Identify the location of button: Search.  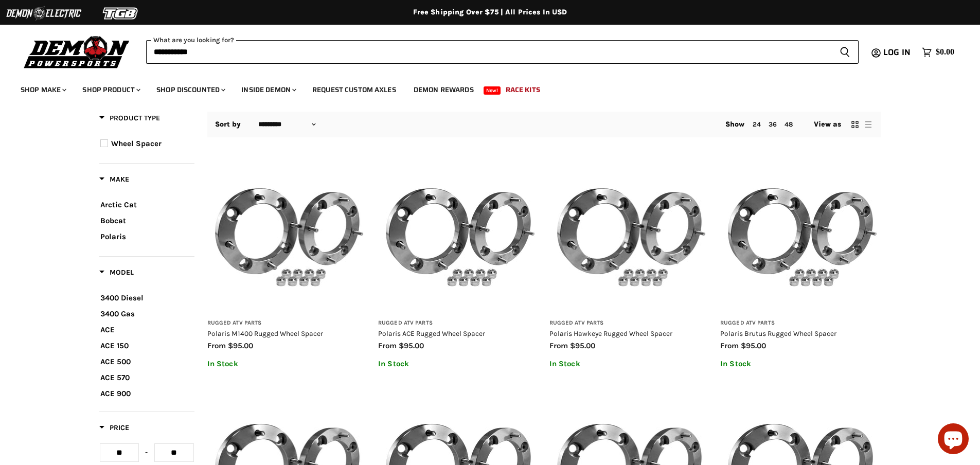
(844, 52).